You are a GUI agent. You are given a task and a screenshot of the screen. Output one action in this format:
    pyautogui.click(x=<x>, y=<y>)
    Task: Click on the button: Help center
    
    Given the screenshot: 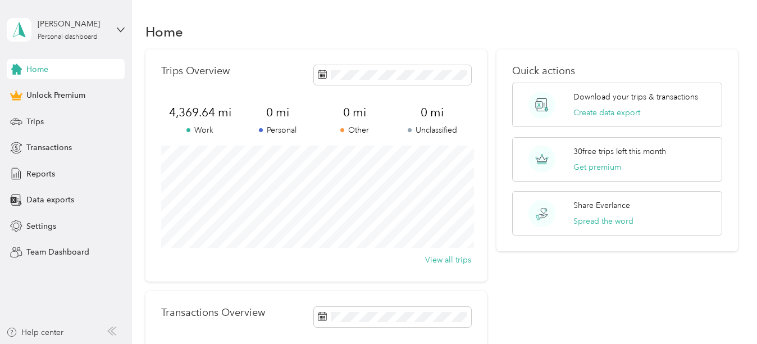 What is the action you would take?
    pyautogui.click(x=35, y=332)
    